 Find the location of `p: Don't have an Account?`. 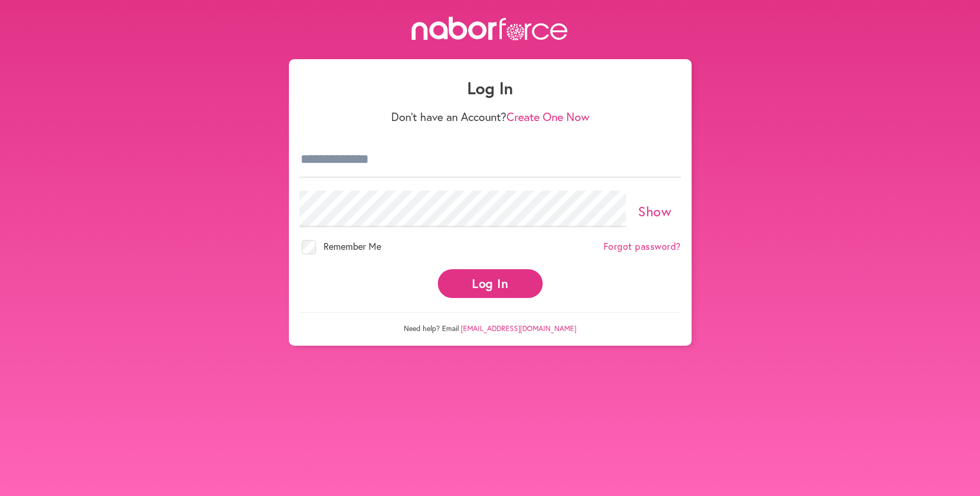

p: Don't have an Account? is located at coordinates (490, 117).